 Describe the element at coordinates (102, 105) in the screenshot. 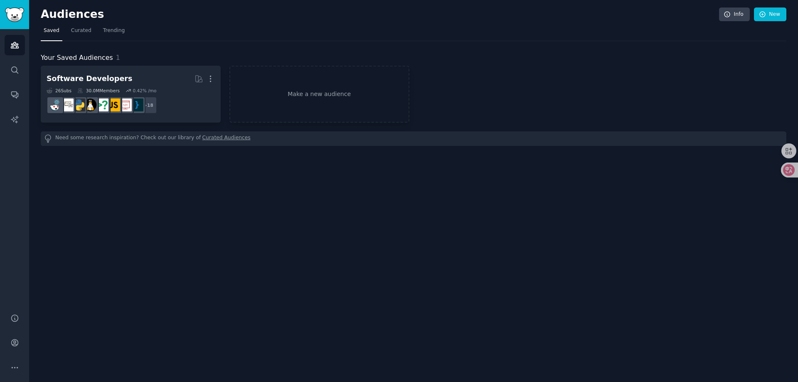

I see `img: cscareerquestions` at that location.